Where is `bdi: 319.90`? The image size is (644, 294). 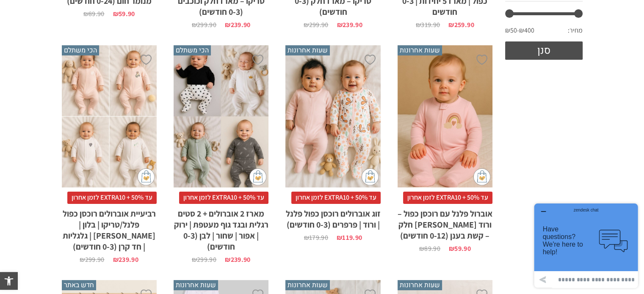 bdi: 319.90 is located at coordinates (428, 25).